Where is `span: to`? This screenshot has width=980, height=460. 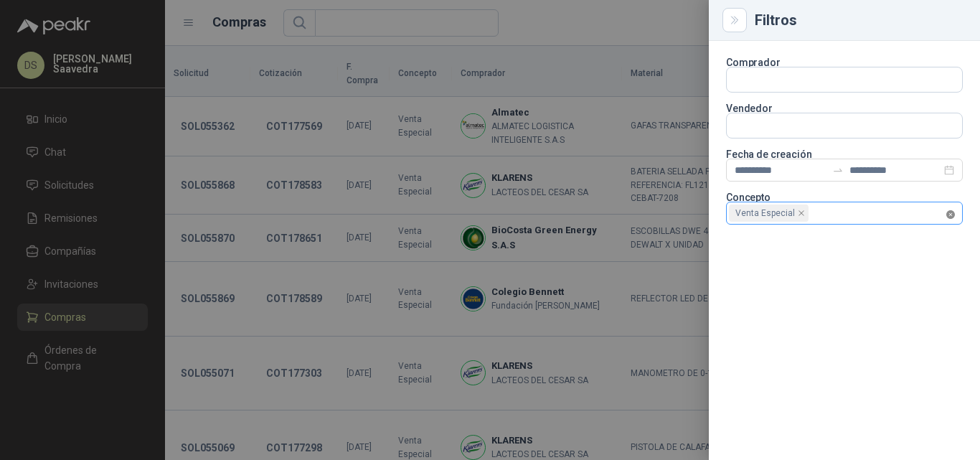 span: to is located at coordinates (838, 170).